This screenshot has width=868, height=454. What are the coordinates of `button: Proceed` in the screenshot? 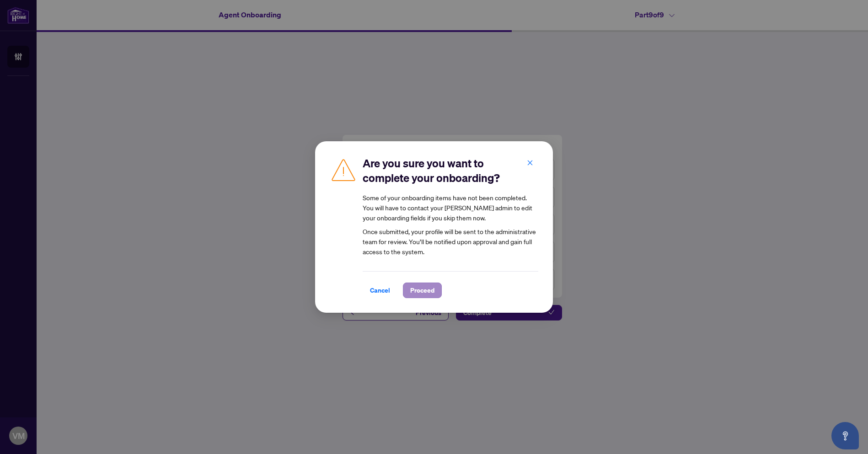 It's located at (422, 291).